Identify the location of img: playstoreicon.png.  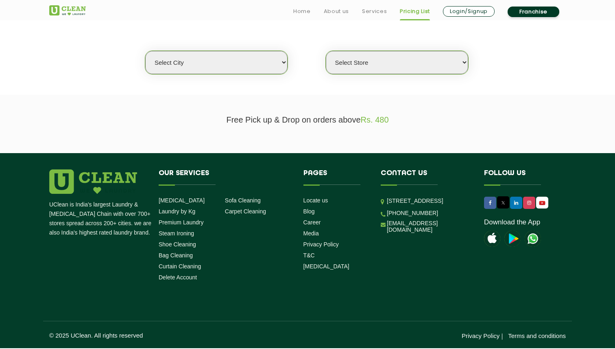
(513, 238).